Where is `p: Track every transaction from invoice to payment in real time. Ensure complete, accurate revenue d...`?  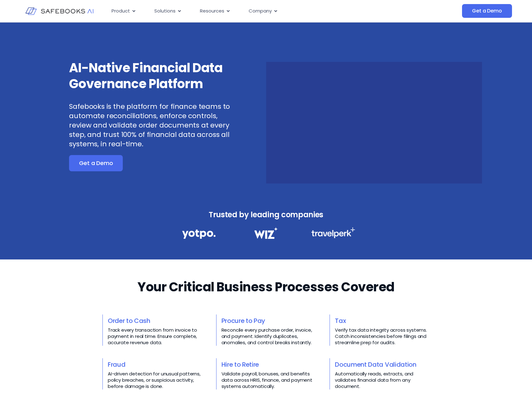 p: Track every transaction from invoice to payment in real time. Ensure complete, accurate revenue d... is located at coordinates (155, 336).